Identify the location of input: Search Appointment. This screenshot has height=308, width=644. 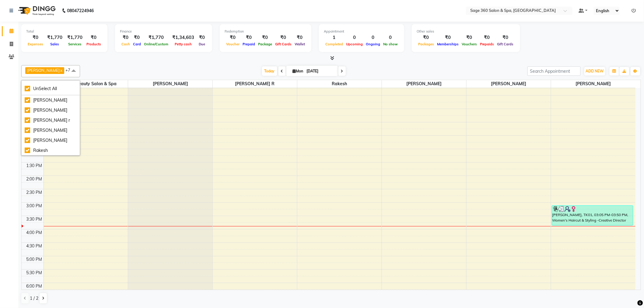
(554, 71).